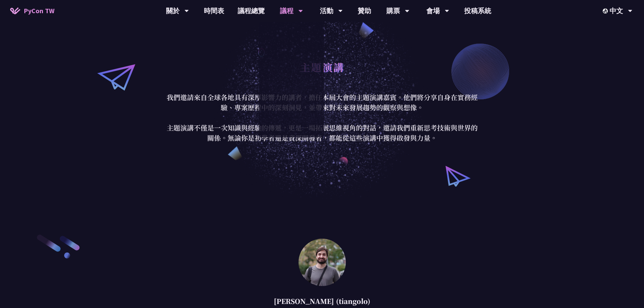 Image resolution: width=644 pixels, height=308 pixels. What do you see at coordinates (32, 11) in the screenshot?
I see `a: PyCon TW` at bounding box center [32, 11].